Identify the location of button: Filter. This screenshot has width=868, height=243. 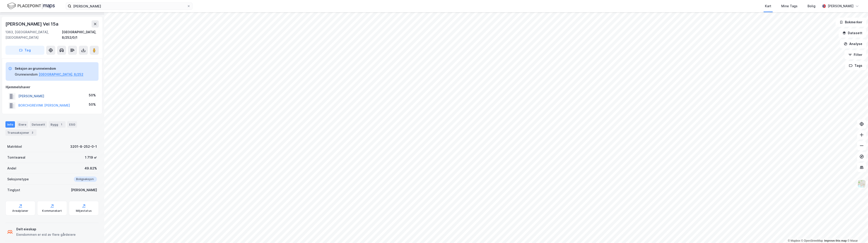
(855, 54).